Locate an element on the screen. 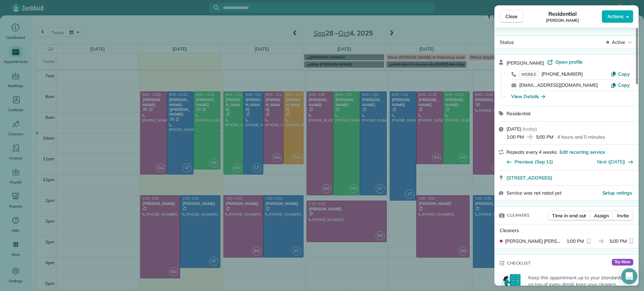  span: Setup ratings is located at coordinates (617, 193).